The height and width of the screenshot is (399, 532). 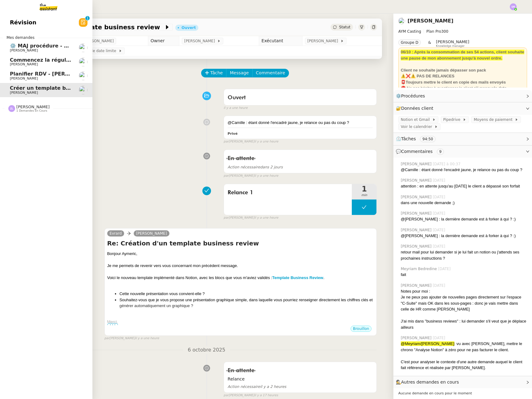 I want to click on span: Plan Pro, so click(x=434, y=31).